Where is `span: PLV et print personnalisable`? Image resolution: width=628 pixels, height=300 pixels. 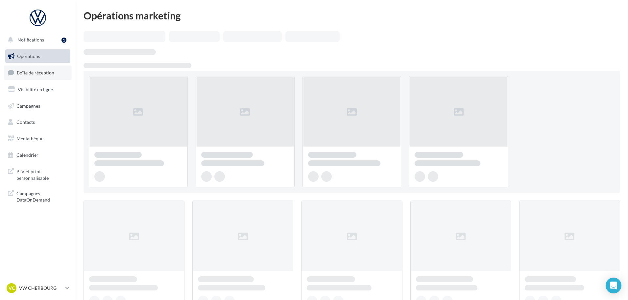 span: PLV et print personnalisable is located at coordinates (42, 174).